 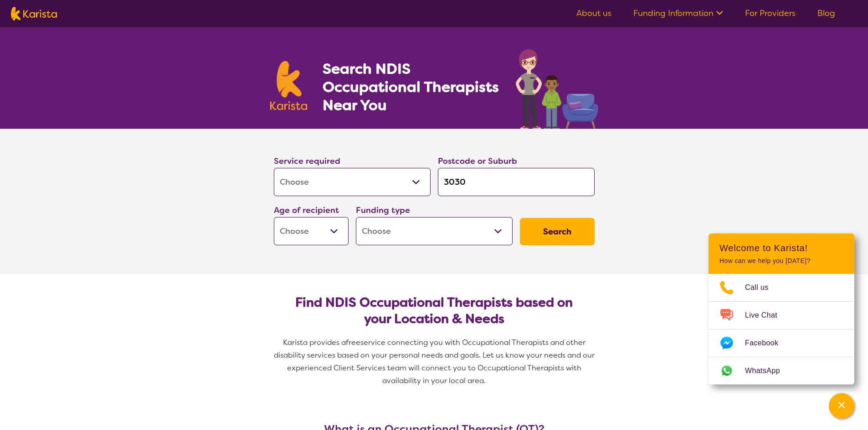 What do you see at coordinates (767, 371) in the screenshot?
I see `span: WhatsApp` at bounding box center [767, 371].